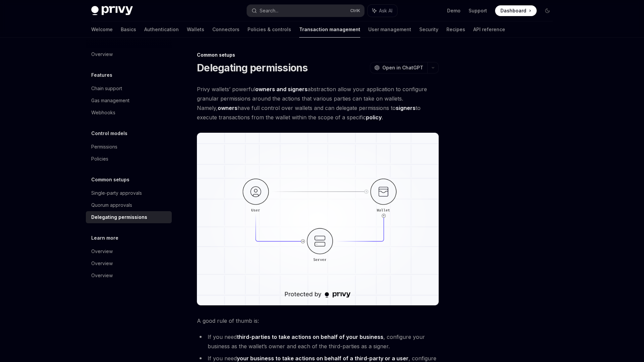 This screenshot has width=644, height=362. What do you see at coordinates (386, 11) in the screenshot?
I see `span: Ask AI` at bounding box center [386, 11].